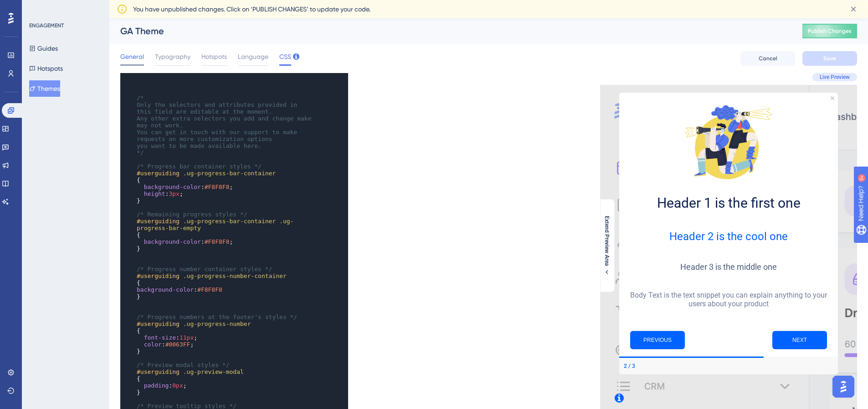  Describe the element at coordinates (225, 122) in the screenshot. I see `span: Any other extra selectors you add and change make may not work.` at that location.